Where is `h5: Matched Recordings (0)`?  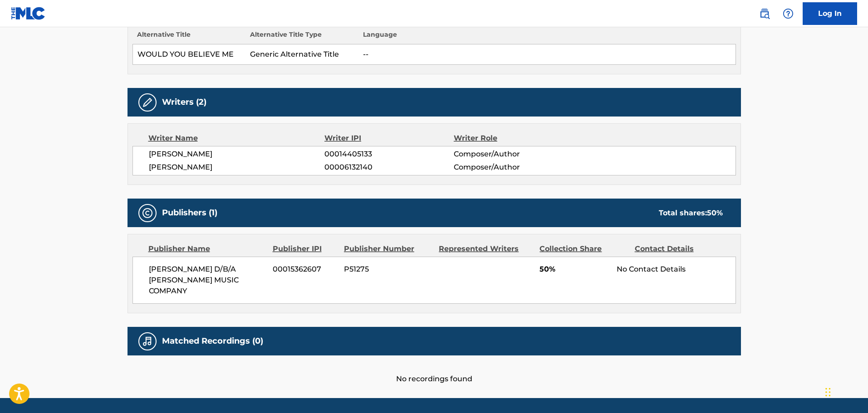
h5: Matched Recordings (0) is located at coordinates (212, 341).